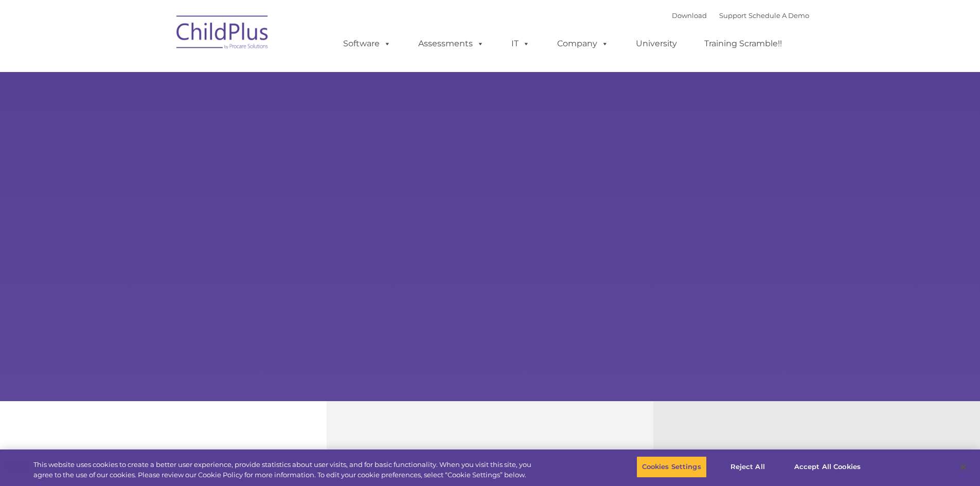  What do you see at coordinates (367, 44) in the screenshot?
I see `a: Software` at bounding box center [367, 44].